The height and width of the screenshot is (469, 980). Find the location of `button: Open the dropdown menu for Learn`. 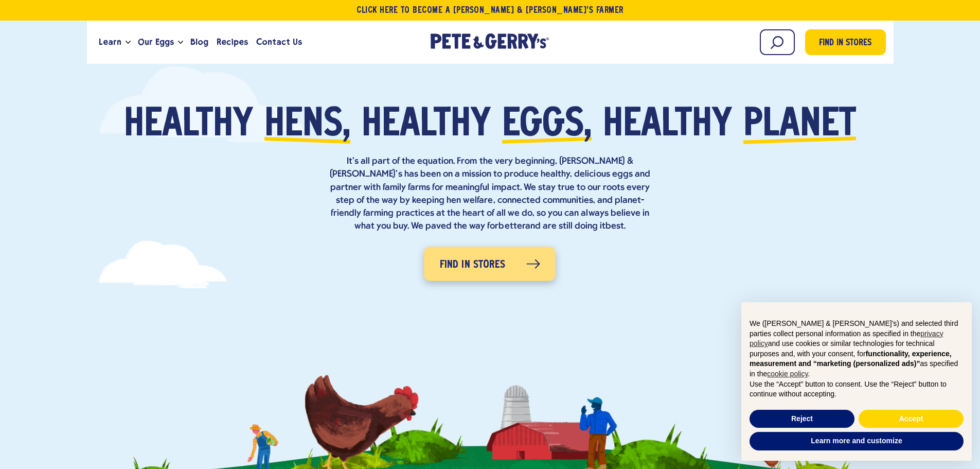

button: Open the dropdown menu for Learn is located at coordinates (128, 42).